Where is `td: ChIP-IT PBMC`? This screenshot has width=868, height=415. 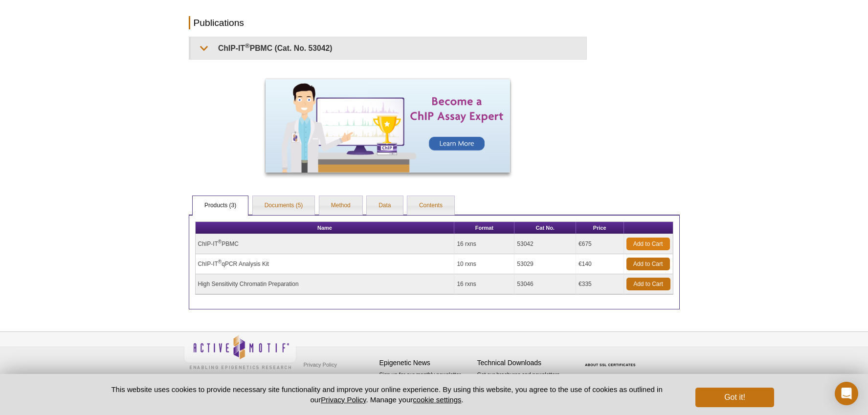
td: ChIP-IT PBMC is located at coordinates (325, 243).